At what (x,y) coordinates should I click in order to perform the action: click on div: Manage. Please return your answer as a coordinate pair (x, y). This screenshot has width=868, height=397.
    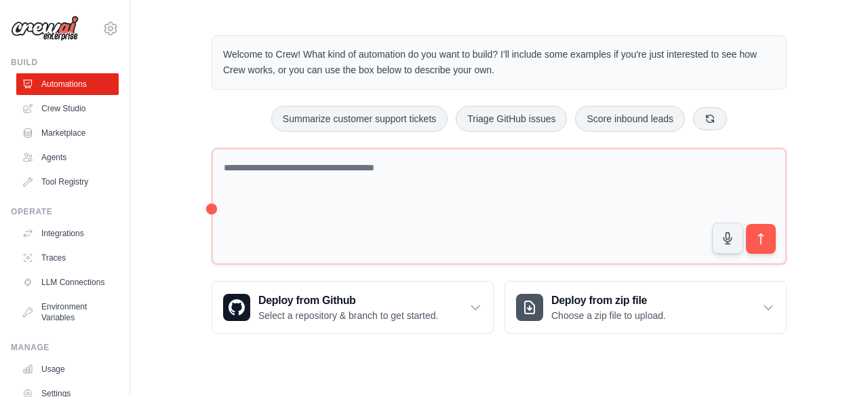
    Looking at the image, I should click on (64, 347).